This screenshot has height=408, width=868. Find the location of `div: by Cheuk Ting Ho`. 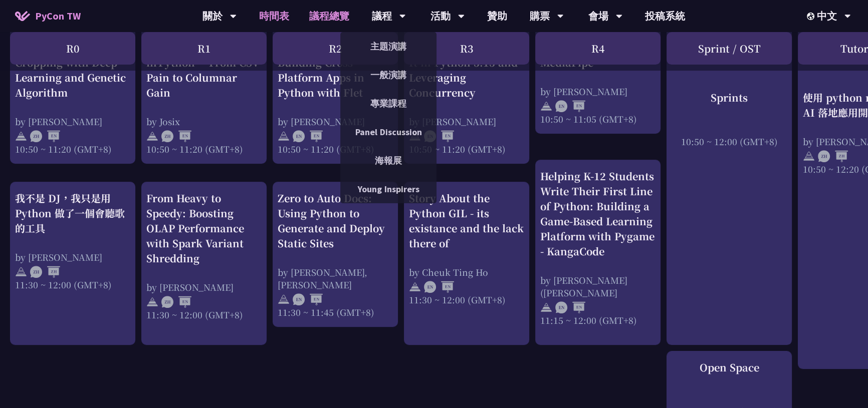

div: by Cheuk Ting Ho is located at coordinates (467, 272).